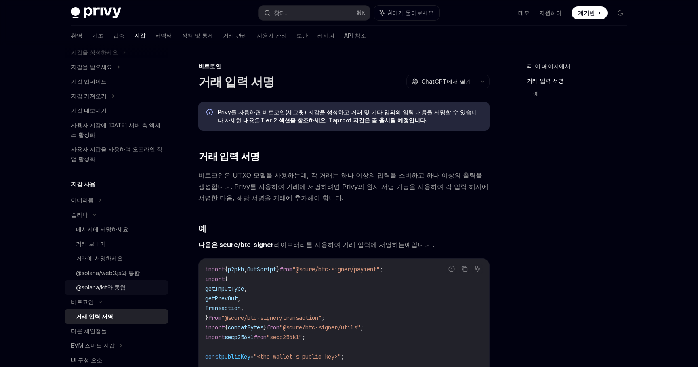  Describe the element at coordinates (336, 269) in the screenshot. I see `span: "@scure/btc-signer/payment"` at that location.